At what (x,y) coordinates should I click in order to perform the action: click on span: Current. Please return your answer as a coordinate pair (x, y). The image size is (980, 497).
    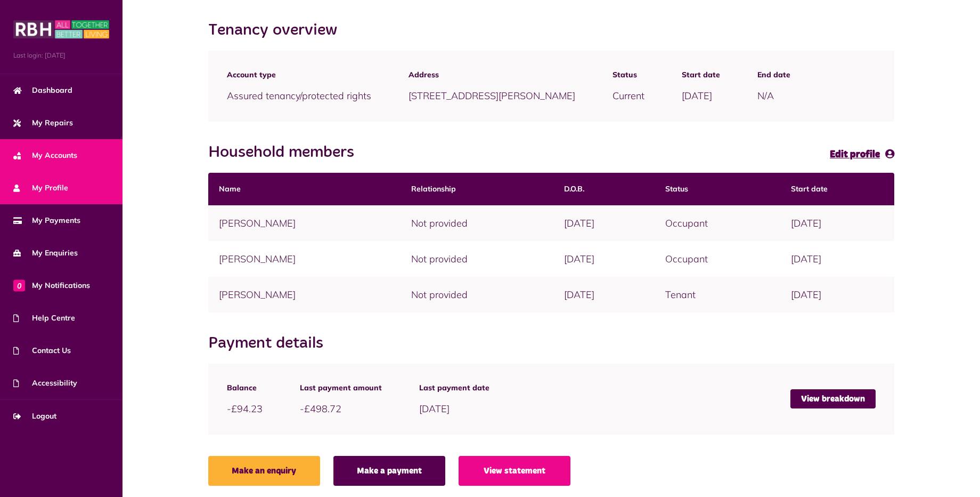
    Looking at the image, I should click on (628, 95).